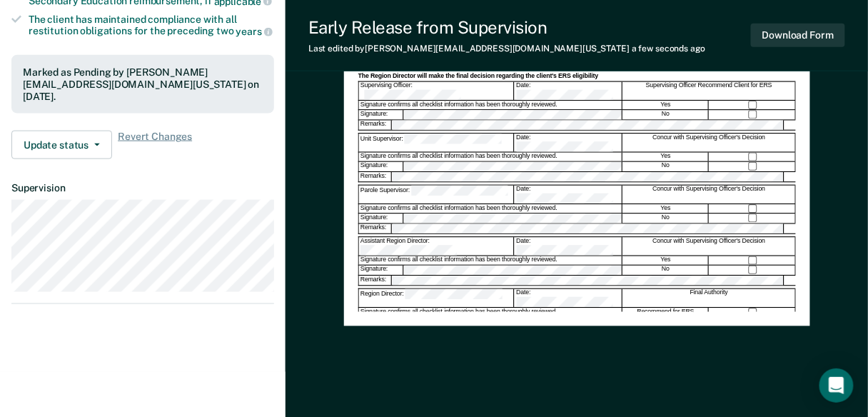 The height and width of the screenshot is (417, 868). What do you see at coordinates (836, 386) in the screenshot?
I see `div: Open Intercom Messenger` at bounding box center [836, 386].